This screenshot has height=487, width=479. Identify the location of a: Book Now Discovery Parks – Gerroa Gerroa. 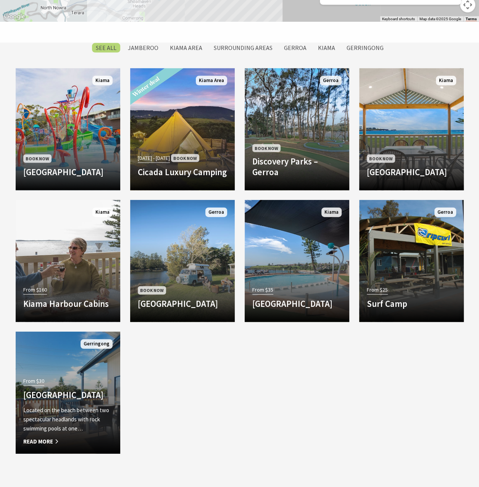
(297, 129).